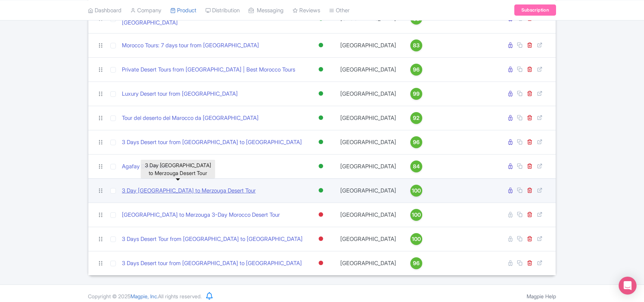  What do you see at coordinates (416, 94) in the screenshot?
I see `span: 99` at bounding box center [416, 94].